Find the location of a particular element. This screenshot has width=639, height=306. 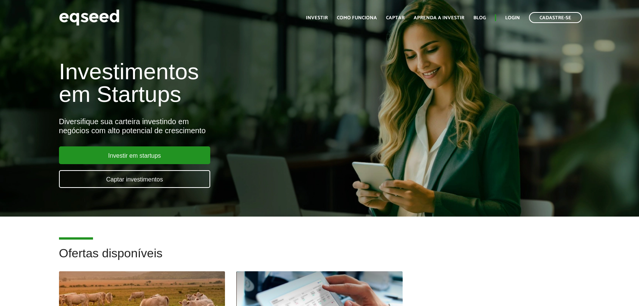

a: Login is located at coordinates (512, 18).